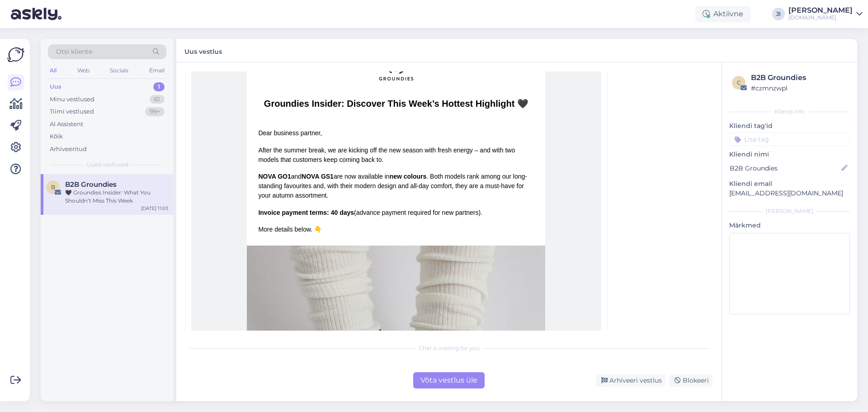 The height and width of the screenshot is (412, 868). I want to click on span: After the summer break, we are kicking off the new season with fresh energy – and with two models..., so click(387, 155).